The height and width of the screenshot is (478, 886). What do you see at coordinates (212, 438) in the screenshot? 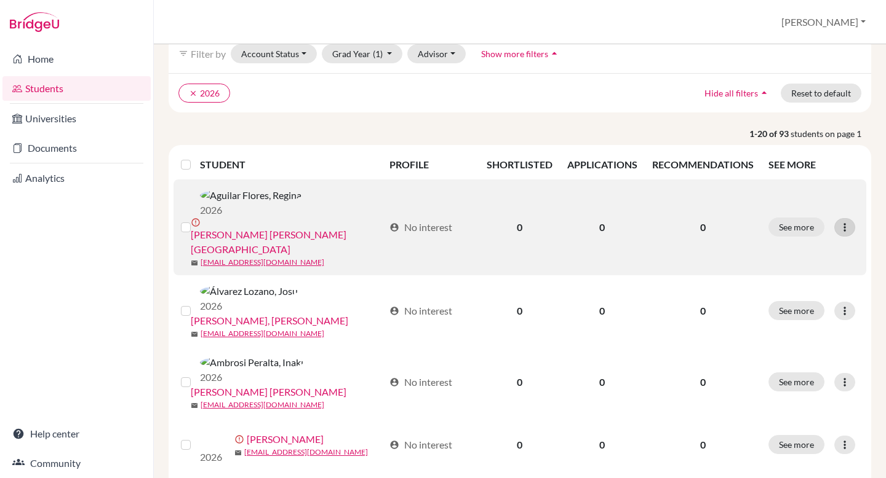
I see `img: Arbaiza Sánchez, Alexa` at bounding box center [212, 438].